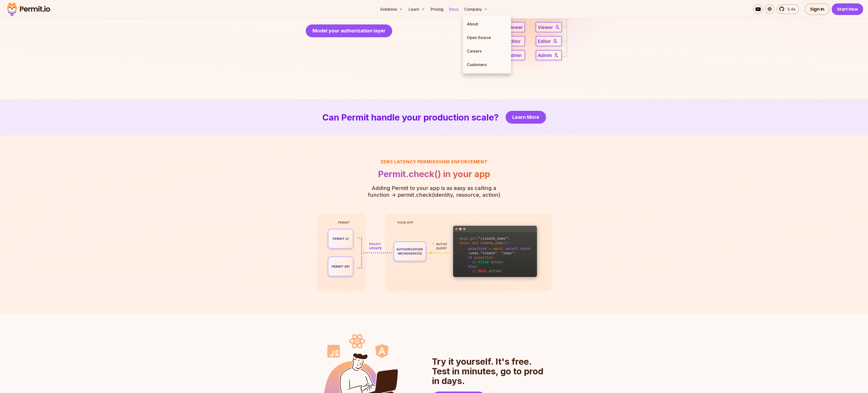  I want to click on a: Docs, so click(454, 9).